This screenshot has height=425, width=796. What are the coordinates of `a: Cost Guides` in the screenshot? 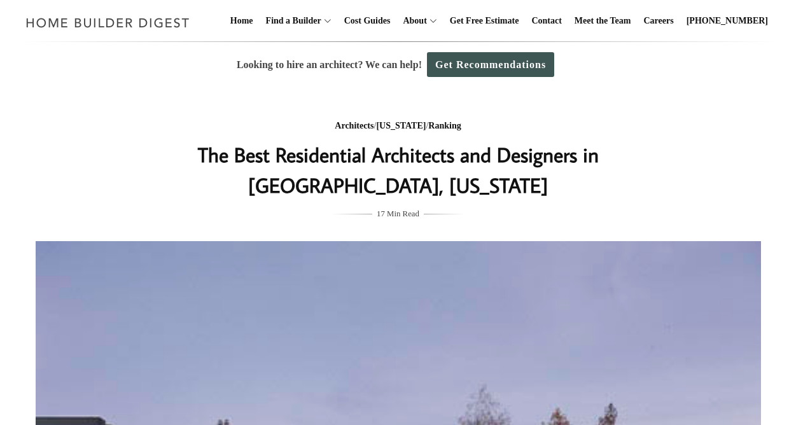 It's located at (367, 21).